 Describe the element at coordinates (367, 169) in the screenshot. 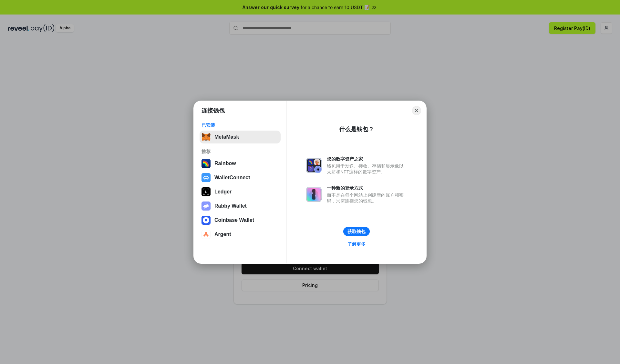

I see `div: 钱包用于发送、接收、存储和显示像以太坊和NFT这样的数字资产。` at that location.